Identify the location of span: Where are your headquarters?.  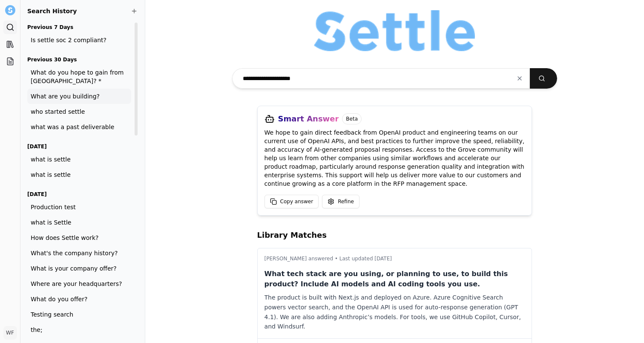
(79, 284).